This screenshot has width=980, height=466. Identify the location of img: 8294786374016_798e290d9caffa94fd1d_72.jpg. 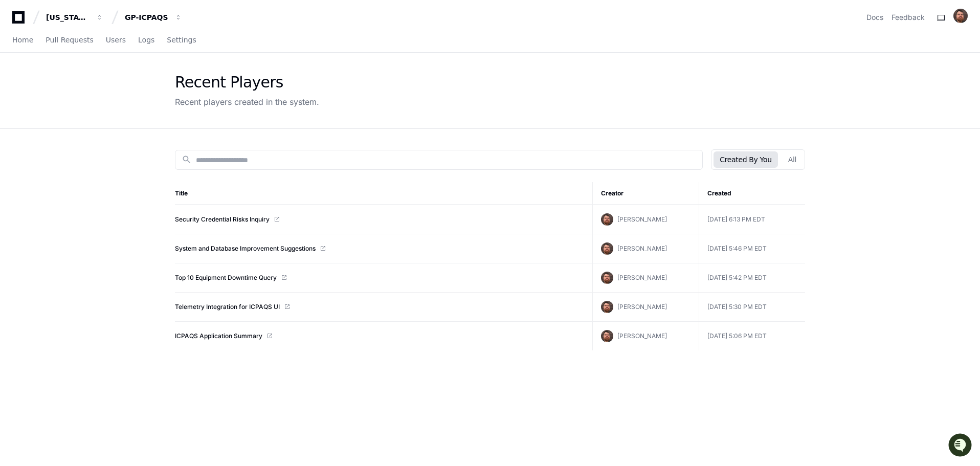
(31, 85).